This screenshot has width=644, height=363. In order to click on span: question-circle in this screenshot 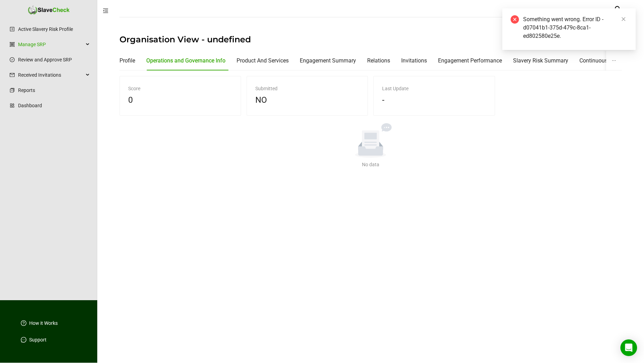, I will do `click(23, 323)`.